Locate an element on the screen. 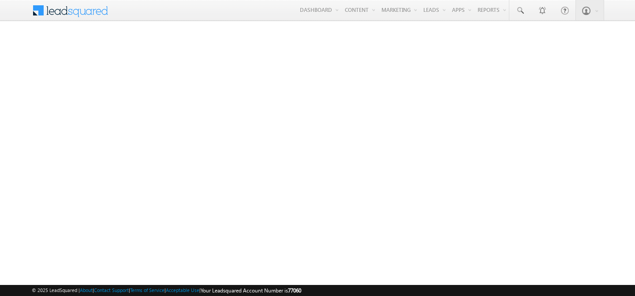  span: Your Leadsquared Account Number is is located at coordinates (251, 290).